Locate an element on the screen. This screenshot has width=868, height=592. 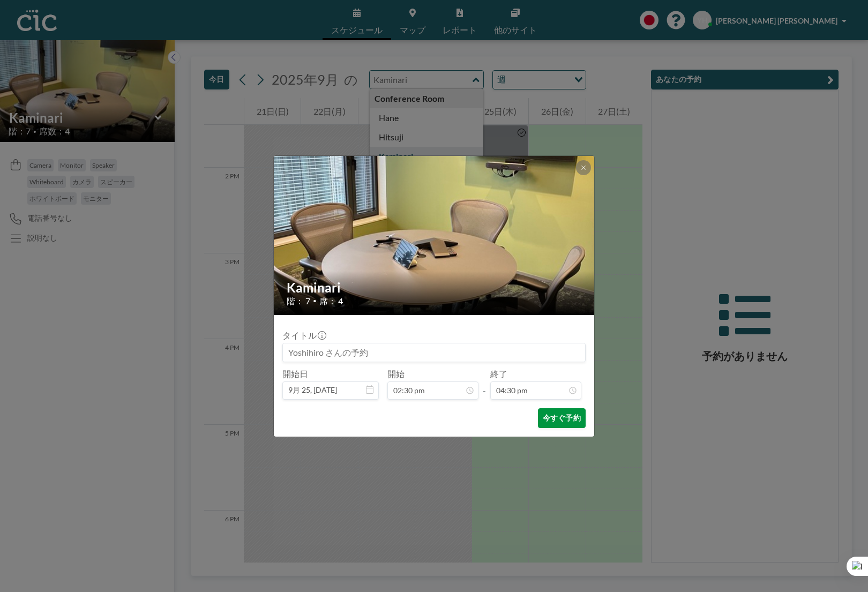
label: 終了 is located at coordinates (499, 374).